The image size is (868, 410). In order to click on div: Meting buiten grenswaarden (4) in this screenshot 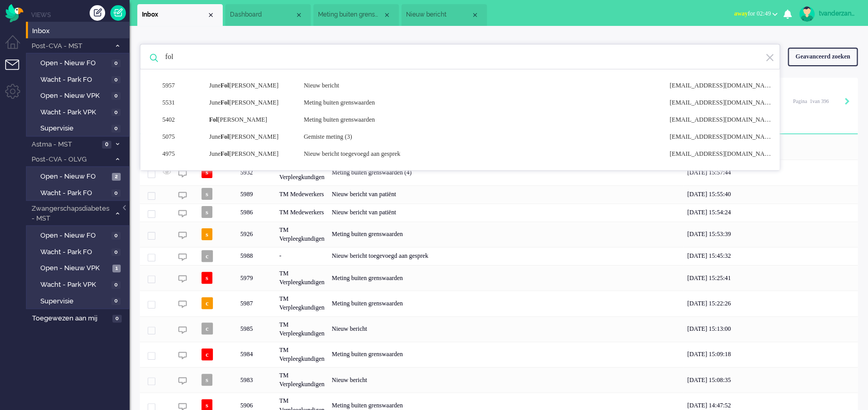, I will do `click(506, 172)`.